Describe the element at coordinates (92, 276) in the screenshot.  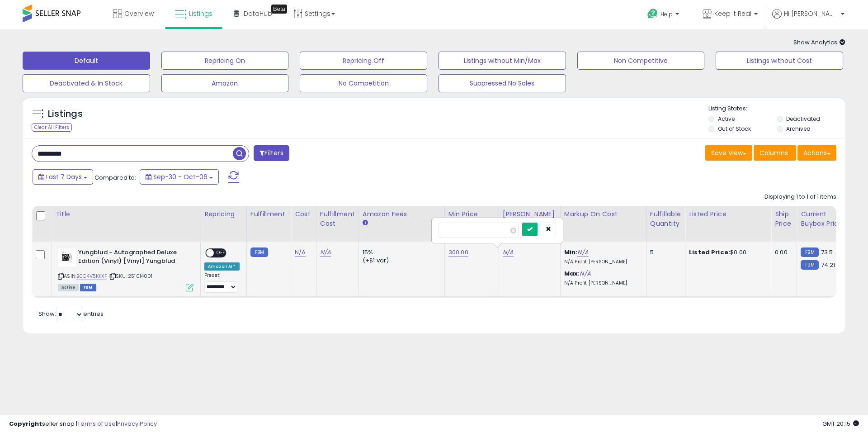
I see `a: B0C4V5KKXF` at that location.